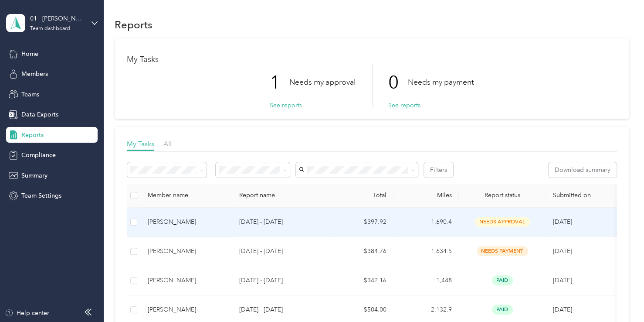 The image size is (644, 322). I want to click on span: Home, so click(30, 54).